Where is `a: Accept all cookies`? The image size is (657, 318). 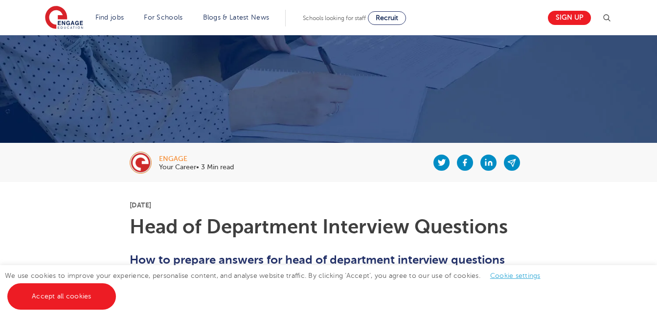
a: Accept all cookies is located at coordinates (62, 296).